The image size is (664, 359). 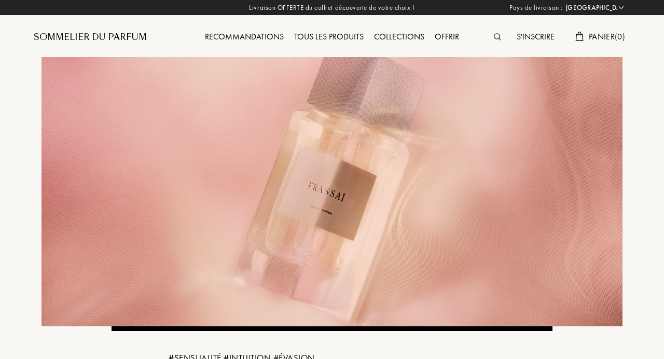 I want to click on a: Collections, so click(x=399, y=36).